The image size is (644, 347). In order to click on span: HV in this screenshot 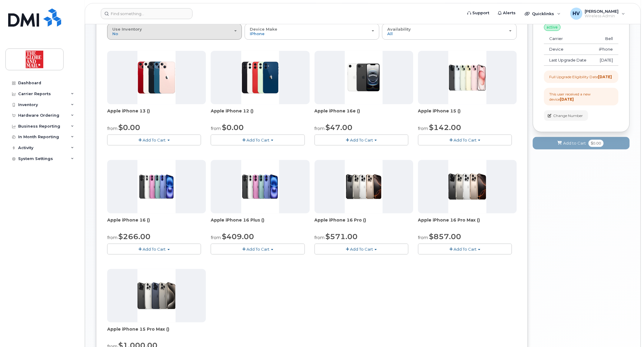, I will do `click(576, 14)`.